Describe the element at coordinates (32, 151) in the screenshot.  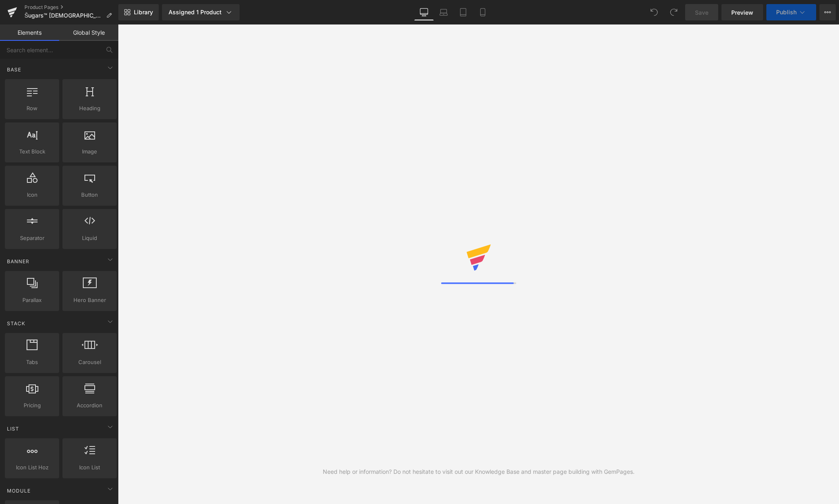
I see `span: Text Block` at that location.